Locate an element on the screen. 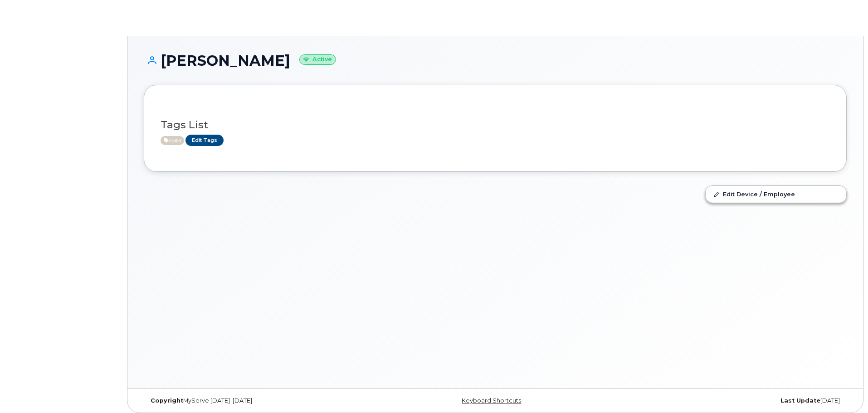  h3: Tags List is located at coordinates (496, 125).